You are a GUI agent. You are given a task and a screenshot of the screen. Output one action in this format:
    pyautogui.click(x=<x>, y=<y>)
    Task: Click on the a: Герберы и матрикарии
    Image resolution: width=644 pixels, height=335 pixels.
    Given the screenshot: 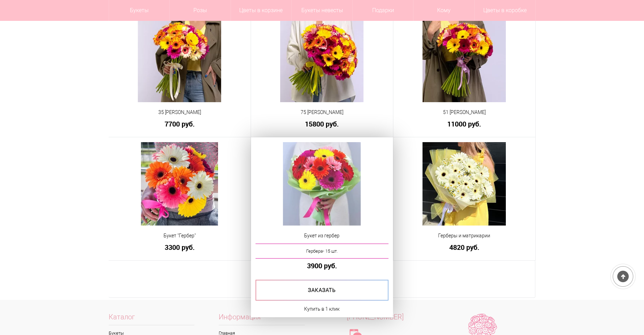 What is the action you would take?
    pyautogui.click(x=464, y=236)
    